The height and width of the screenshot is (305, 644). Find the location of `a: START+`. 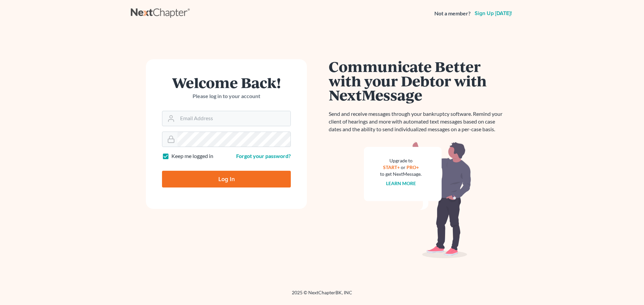

a: START+ is located at coordinates (391, 167).